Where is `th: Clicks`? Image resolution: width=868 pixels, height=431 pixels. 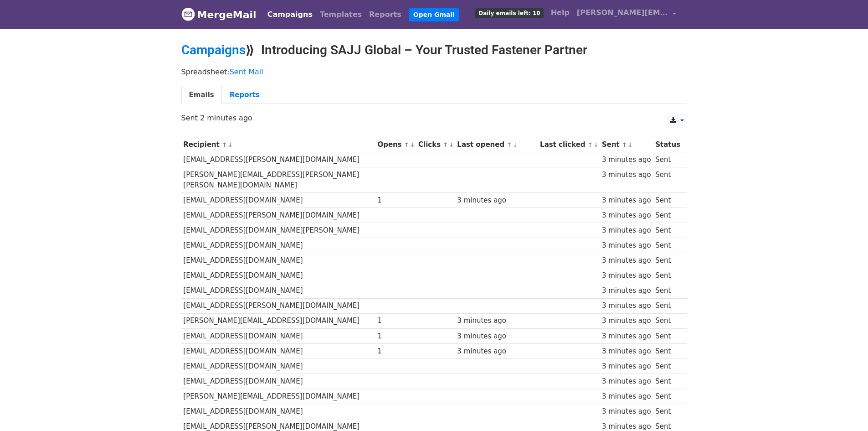
th: Clicks is located at coordinates (435, 144).